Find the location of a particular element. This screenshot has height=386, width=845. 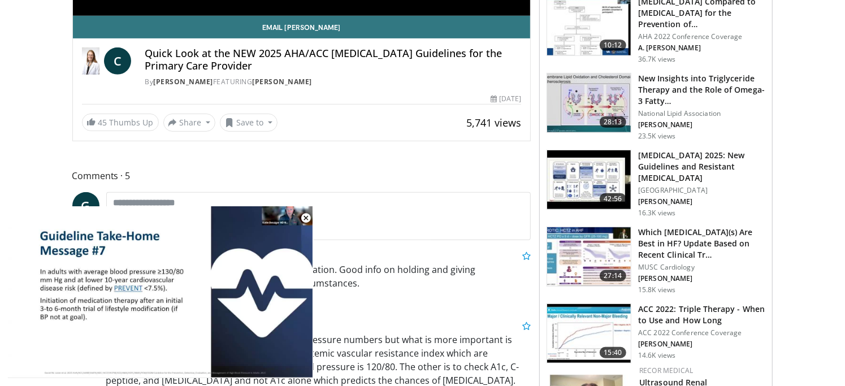

img: 280bcb39-0f4e-42eb-9c44-b41b9262a277.150x105_q85_crop-smart_upscale.jpg is located at coordinates (589, 180).